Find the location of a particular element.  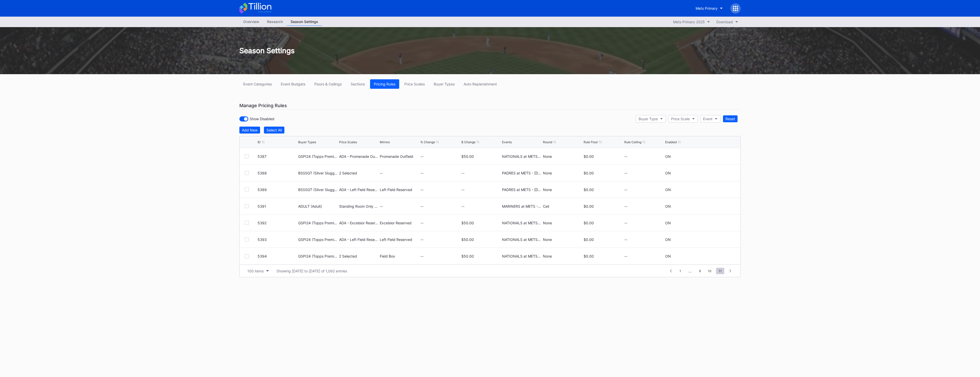

button: 100 items is located at coordinates (258, 271).